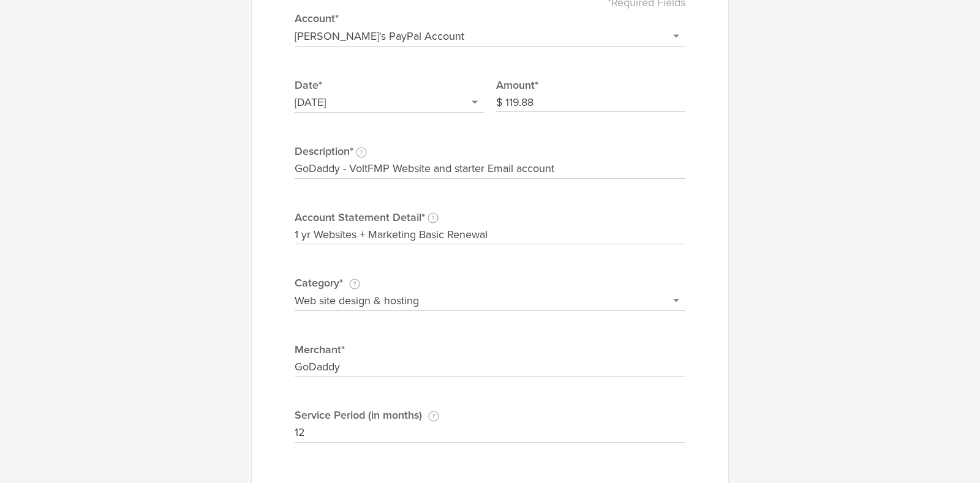 This screenshot has height=483, width=980. What do you see at coordinates (490, 282) in the screenshot?
I see `label: Category*` at bounding box center [490, 282].